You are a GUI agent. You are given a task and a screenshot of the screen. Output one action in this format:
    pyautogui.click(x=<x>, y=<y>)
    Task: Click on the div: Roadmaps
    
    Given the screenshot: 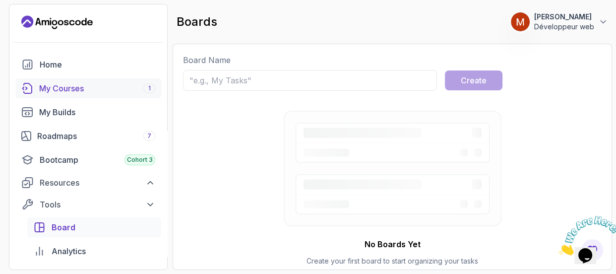 What is the action you would take?
    pyautogui.click(x=96, y=136)
    